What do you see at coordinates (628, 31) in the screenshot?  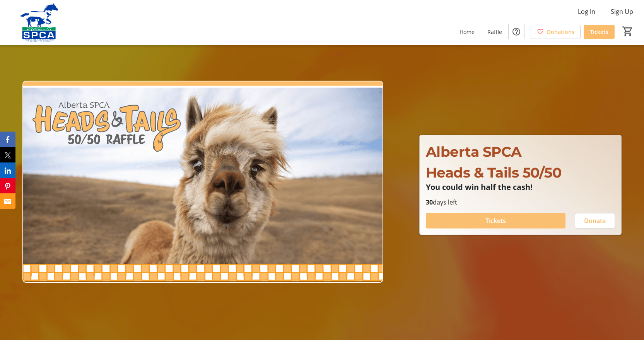 I see `button: Cart` at bounding box center [628, 31].